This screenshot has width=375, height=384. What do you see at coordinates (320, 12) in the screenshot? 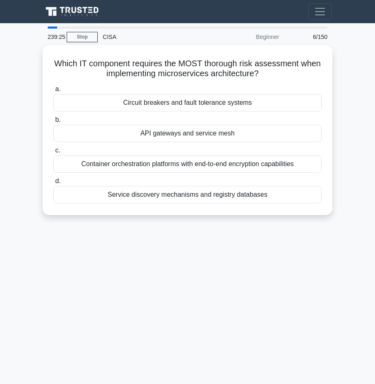
I see `button: Toggle navigation` at bounding box center [320, 12].